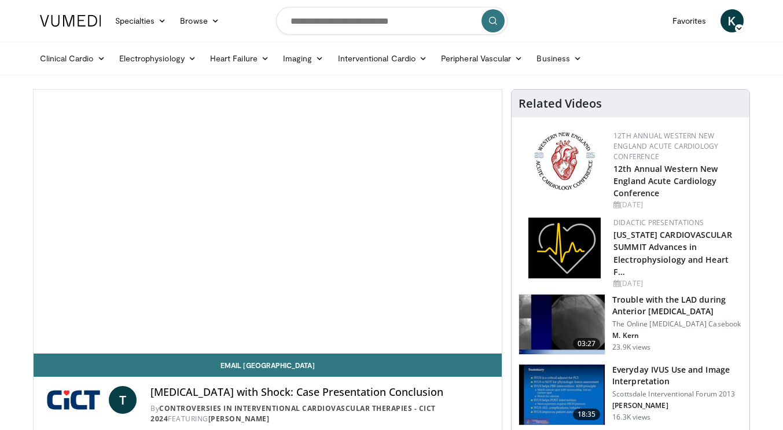 Image resolution: width=783 pixels, height=430 pixels. Describe the element at coordinates (562, 324) in the screenshot. I see `img: ABqa63mjaT9QMpl35hMDoxOmtxO3TYNt_2.150x105_q85_crop-smart_upscale.jpg` at that location.